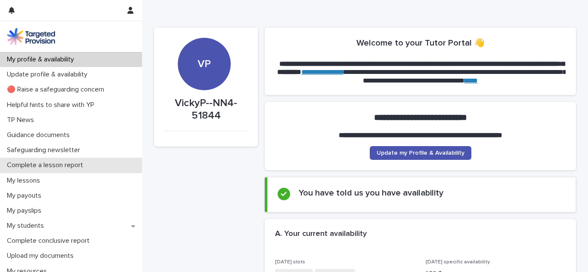  I want to click on p: Complete a lesson report, so click(46, 165).